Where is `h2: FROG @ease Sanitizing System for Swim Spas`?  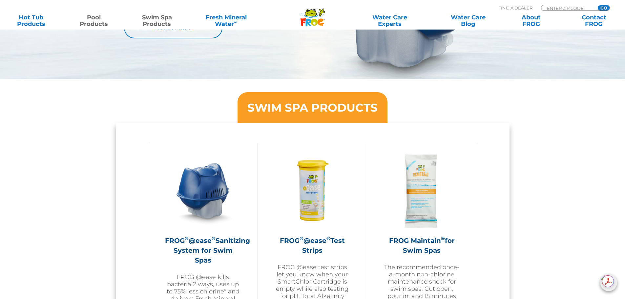
h2: FROG @ease Sanitizing System for Swim Spas is located at coordinates (203, 250).